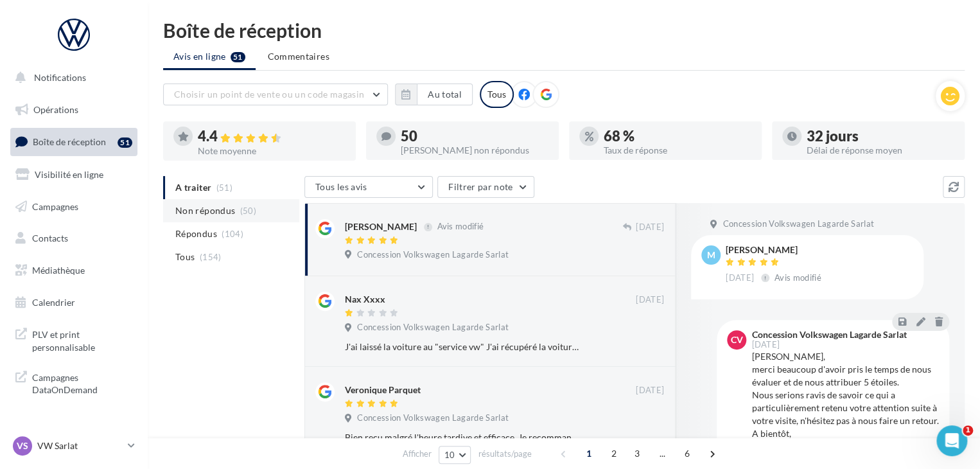 This screenshot has height=469, width=980. Describe the element at coordinates (369, 187) in the screenshot. I see `button: Tous les avis` at that location.